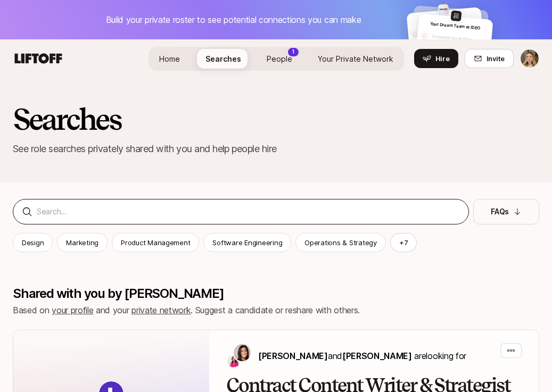 The width and height of the screenshot is (552, 392). I want to click on img: Eleanor Morgan, so click(242, 353).